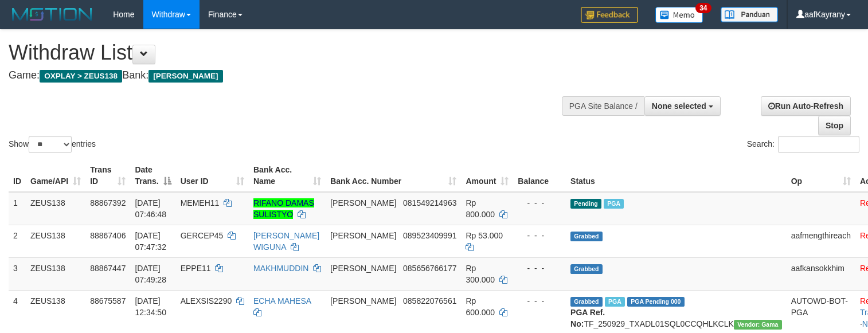  I want to click on th: Status, so click(676, 175).